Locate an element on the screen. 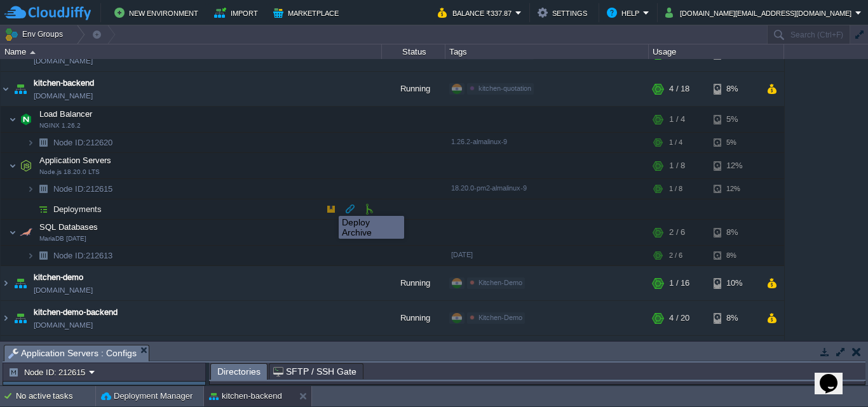  button: Node ID: 212615 is located at coordinates (49, 372).